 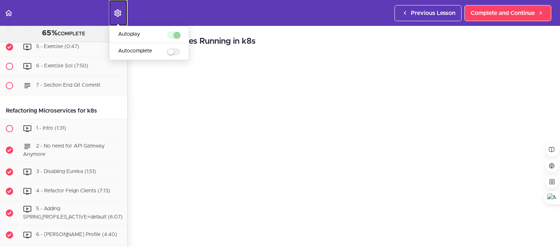 I want to click on a: Previous Lesson, so click(x=428, y=13).